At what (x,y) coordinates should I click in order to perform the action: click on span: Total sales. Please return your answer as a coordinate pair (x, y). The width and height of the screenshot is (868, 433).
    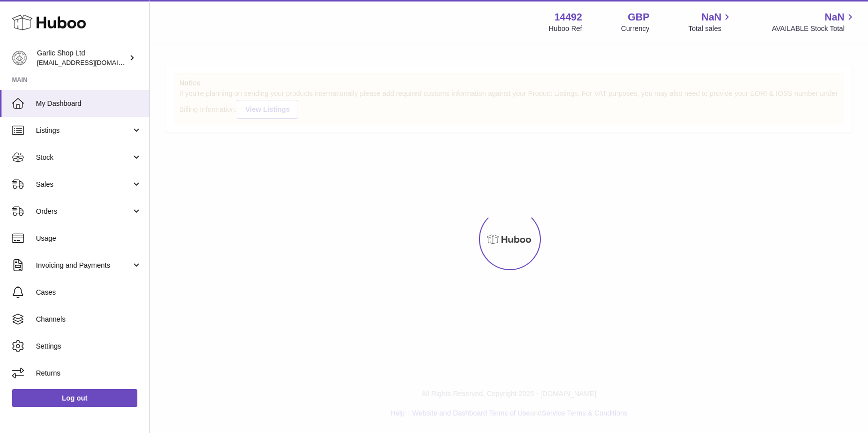
    Looking at the image, I should click on (710, 28).